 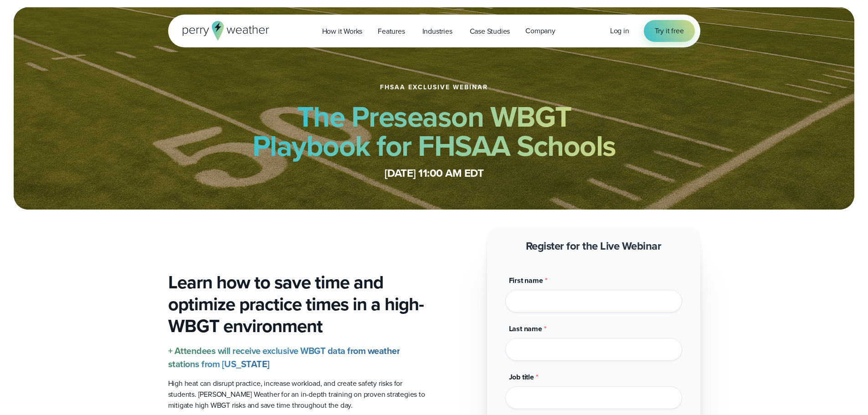 What do you see at coordinates (540, 31) in the screenshot?
I see `span: Company` at bounding box center [540, 31].